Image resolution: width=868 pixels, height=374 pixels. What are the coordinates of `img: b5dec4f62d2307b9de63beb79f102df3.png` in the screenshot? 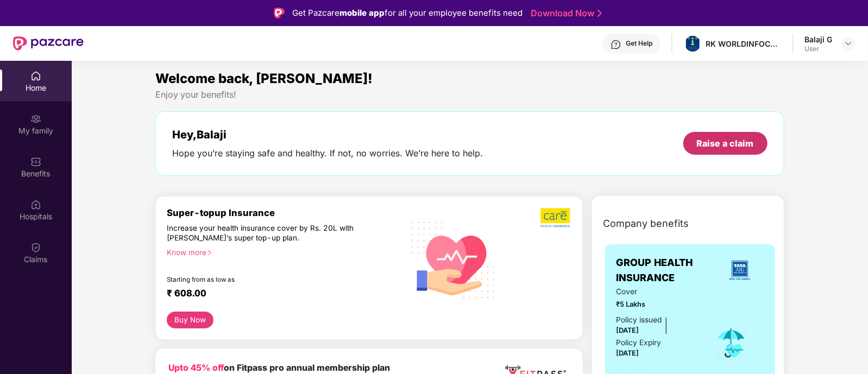 It's located at (556, 218).